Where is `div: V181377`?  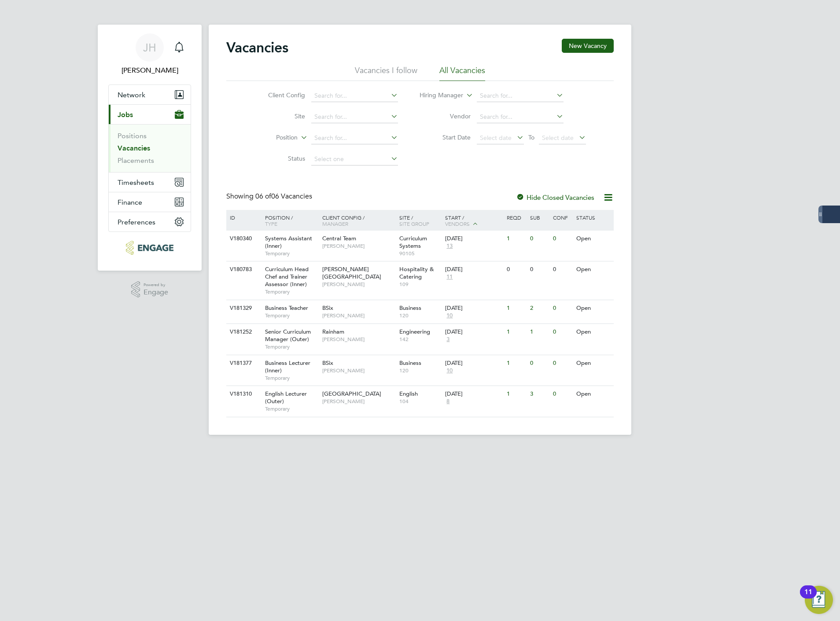
div: V181377 is located at coordinates (243, 363).